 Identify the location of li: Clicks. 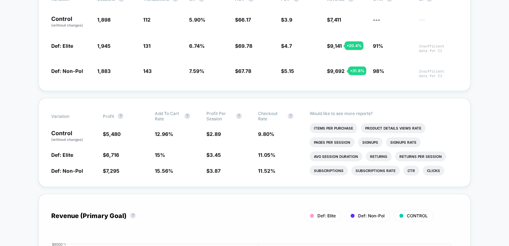
(434, 171).